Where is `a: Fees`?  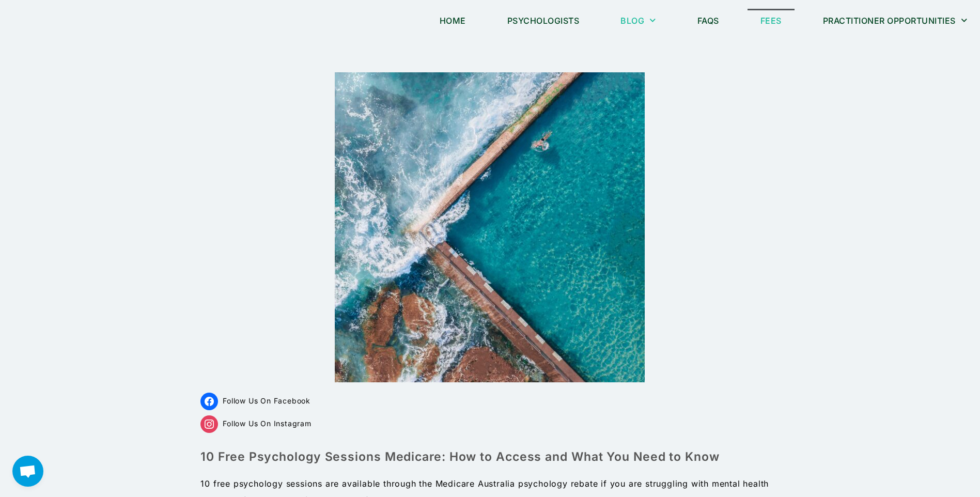 a: Fees is located at coordinates (771, 21).